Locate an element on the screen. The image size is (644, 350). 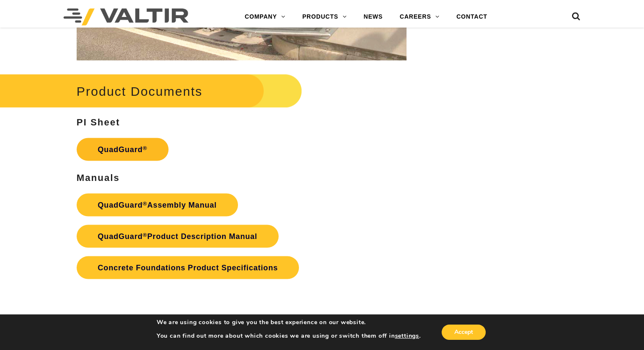
a: NEWS is located at coordinates (373, 17).